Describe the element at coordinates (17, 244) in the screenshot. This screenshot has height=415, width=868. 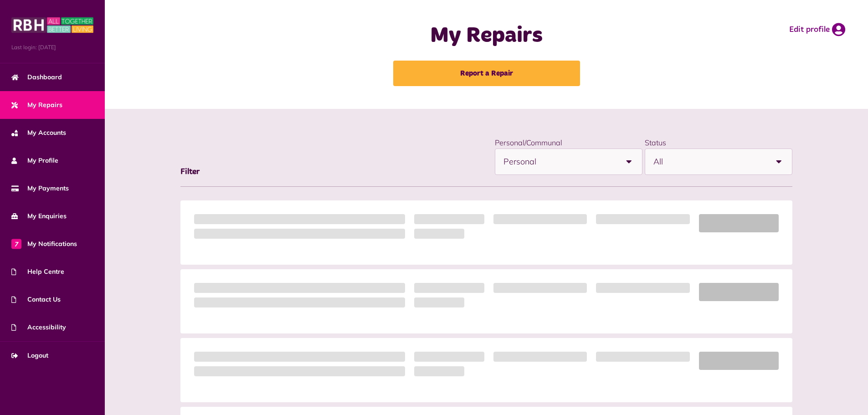
I see `span: 7` at that location.